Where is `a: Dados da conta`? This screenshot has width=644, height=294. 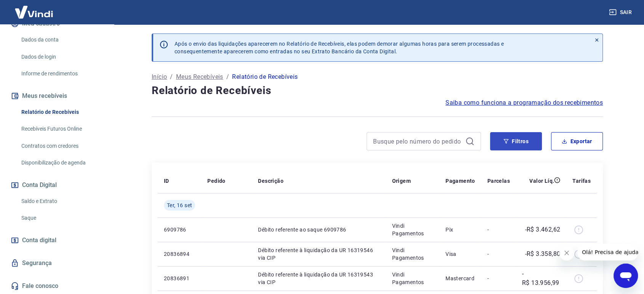
a: Dados da conta is located at coordinates (61, 40).